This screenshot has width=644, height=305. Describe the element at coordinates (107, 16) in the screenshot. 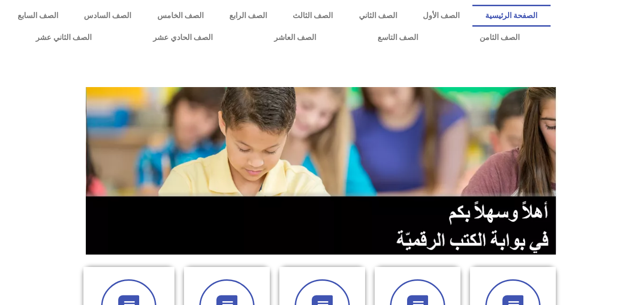

I see `a: الصف السادس` at that location.